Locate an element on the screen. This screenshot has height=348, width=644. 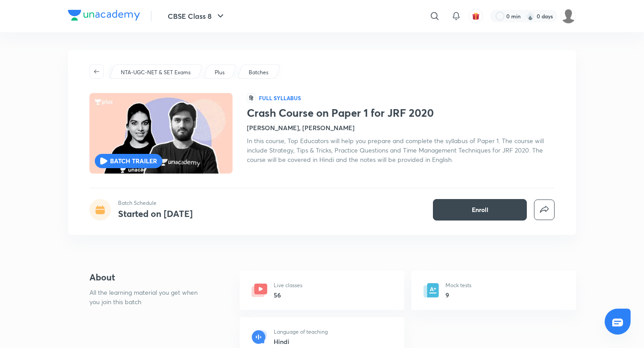
h4: About is located at coordinates (150, 277).